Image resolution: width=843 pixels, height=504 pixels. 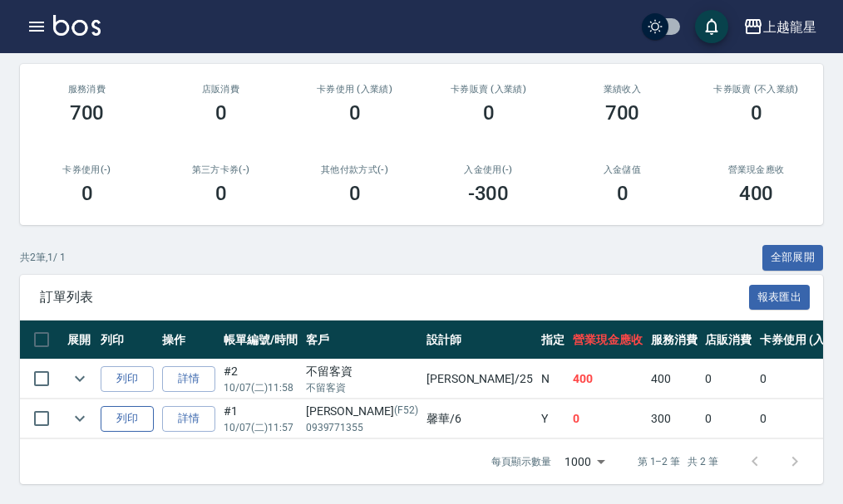 I want to click on button: 上越龍星, so click(x=779, y=26).